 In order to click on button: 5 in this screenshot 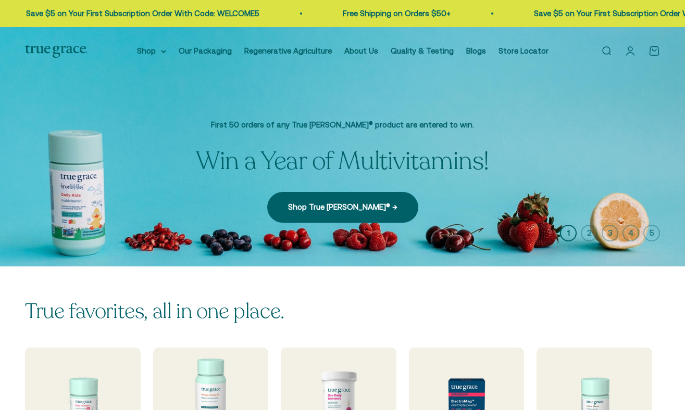, I will do `click(652, 233)`.